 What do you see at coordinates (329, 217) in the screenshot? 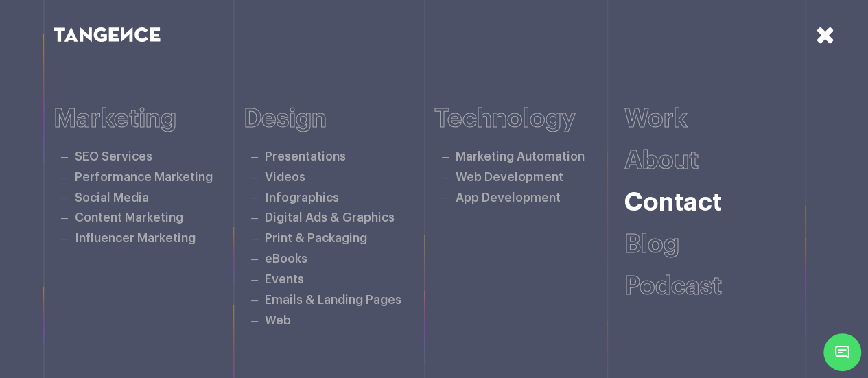
I see `a: Digital Ads & Graphics` at bounding box center [329, 217].